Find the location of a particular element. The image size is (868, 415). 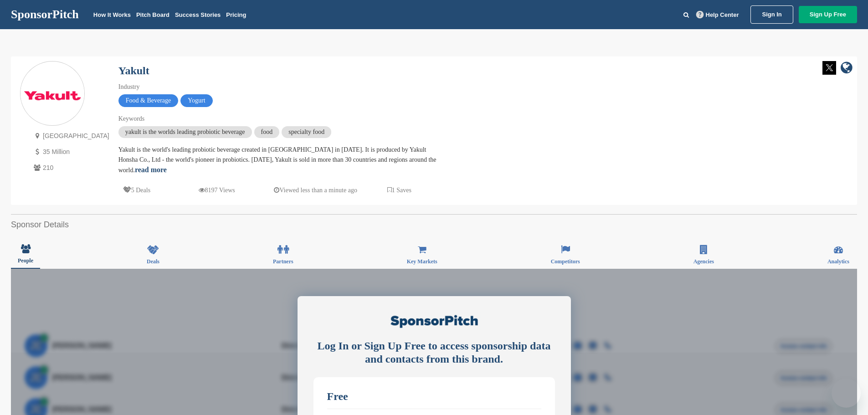

a: SponsorPitch is located at coordinates (44, 15).